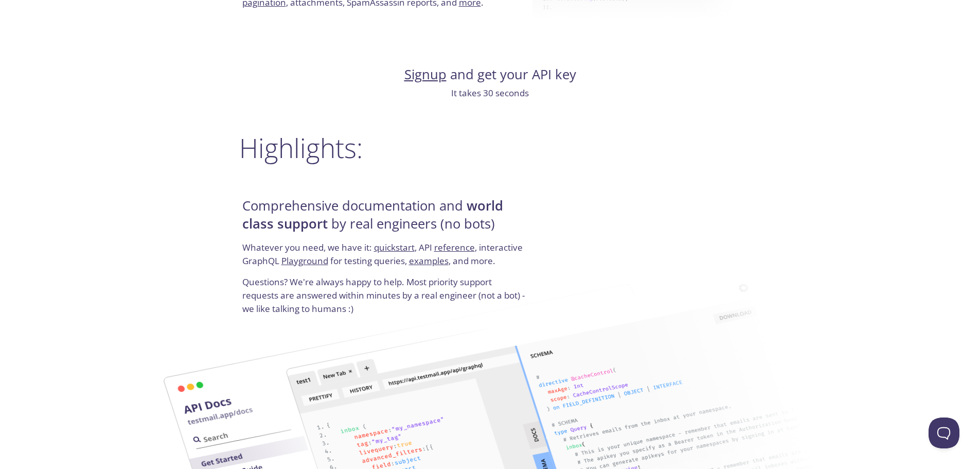 The width and height of the screenshot is (980, 469). I want to click on h2: Highlights:, so click(490, 147).